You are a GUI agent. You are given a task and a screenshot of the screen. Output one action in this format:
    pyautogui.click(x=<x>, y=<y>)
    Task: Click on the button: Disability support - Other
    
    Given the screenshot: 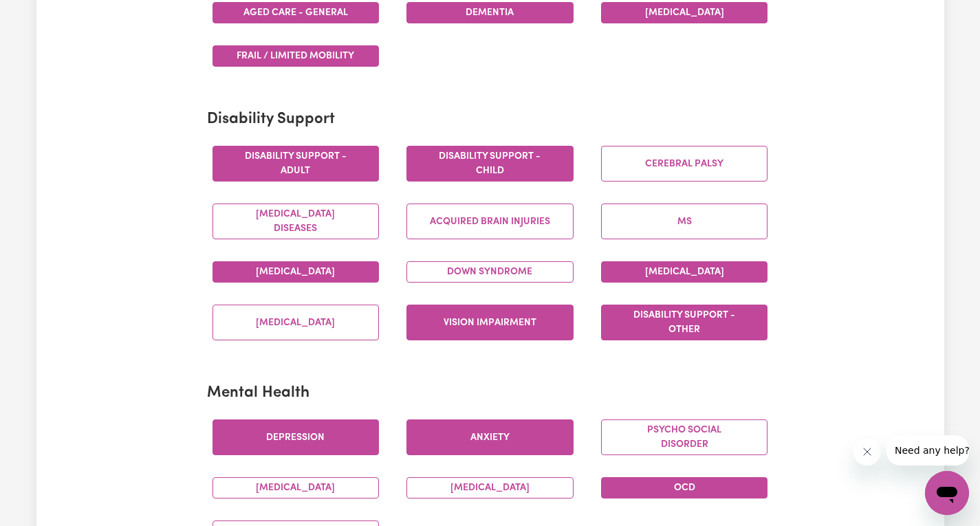 What is the action you would take?
    pyautogui.click(x=684, y=322)
    